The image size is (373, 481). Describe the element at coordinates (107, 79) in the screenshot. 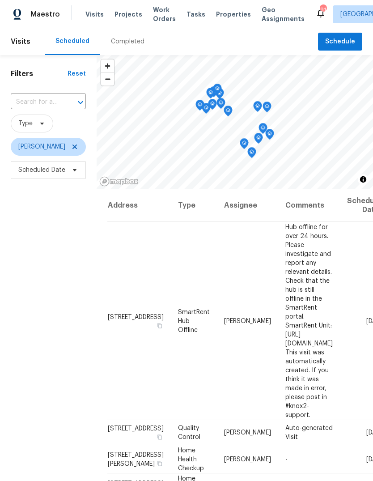

I see `span: Zoom out` at that location.